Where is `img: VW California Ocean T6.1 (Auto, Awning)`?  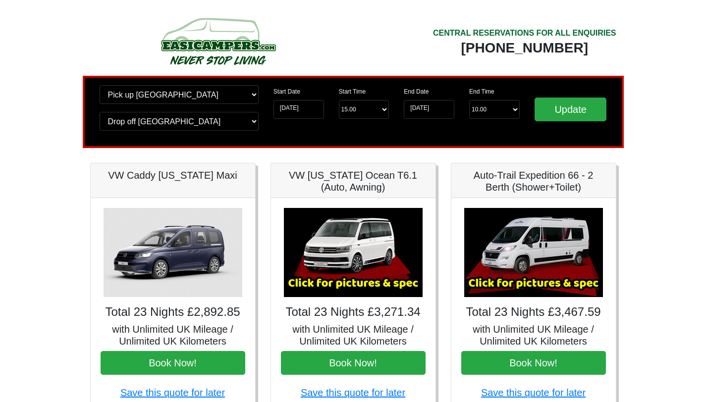
img: VW California Ocean T6.1 (Auto, Awning) is located at coordinates (353, 253).